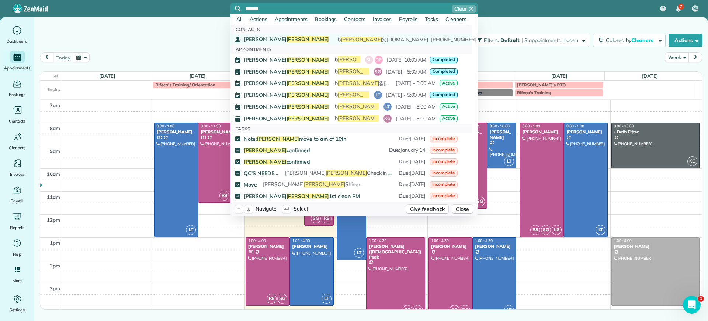  I want to click on span: Payroll, so click(17, 201).